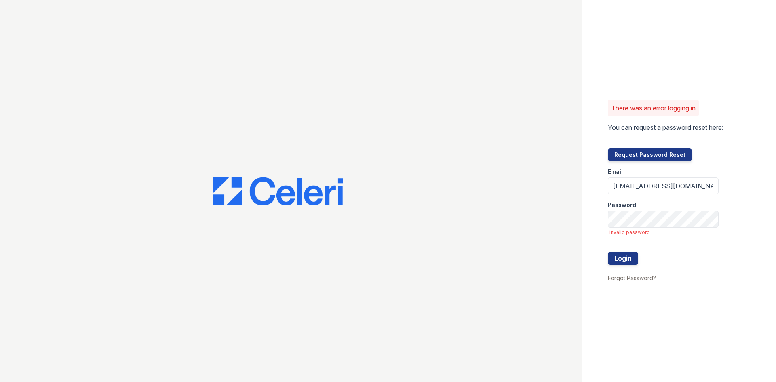 This screenshot has height=382, width=776. What do you see at coordinates (623, 258) in the screenshot?
I see `button: Login` at bounding box center [623, 258].